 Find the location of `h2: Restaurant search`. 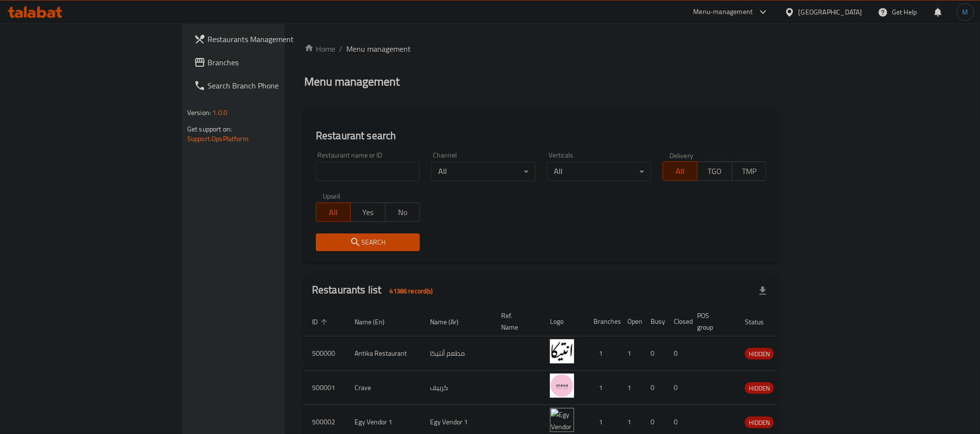

h2: Restaurant search is located at coordinates (542, 136).